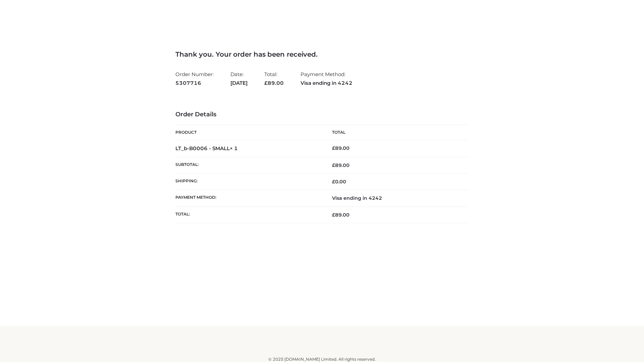 Image resolution: width=644 pixels, height=362 pixels. Describe the element at coordinates (239, 78) in the screenshot. I see `li: Date:` at that location.